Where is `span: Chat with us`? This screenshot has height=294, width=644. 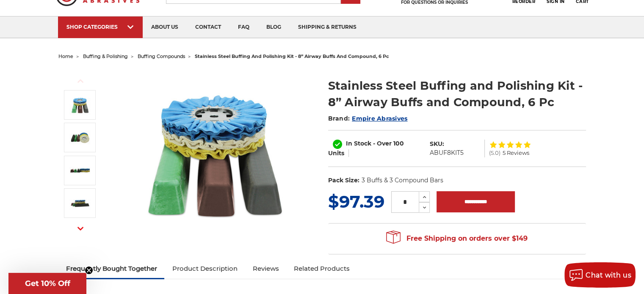
span: Chat with us is located at coordinates (609, 275).